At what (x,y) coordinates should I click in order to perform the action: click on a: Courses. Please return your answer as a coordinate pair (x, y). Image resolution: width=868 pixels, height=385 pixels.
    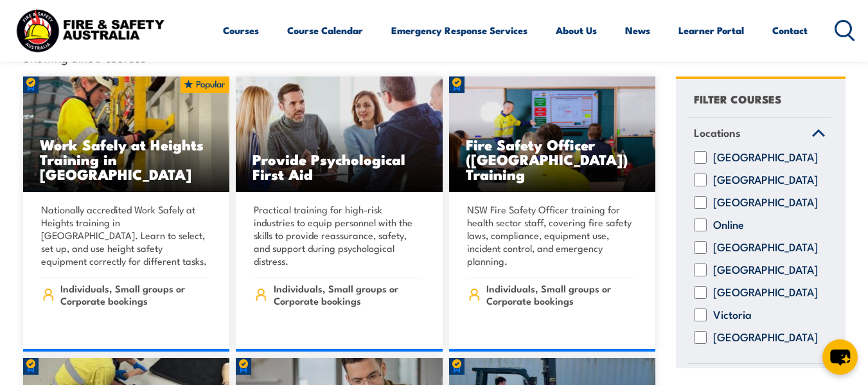
    Looking at the image, I should click on (241, 30).